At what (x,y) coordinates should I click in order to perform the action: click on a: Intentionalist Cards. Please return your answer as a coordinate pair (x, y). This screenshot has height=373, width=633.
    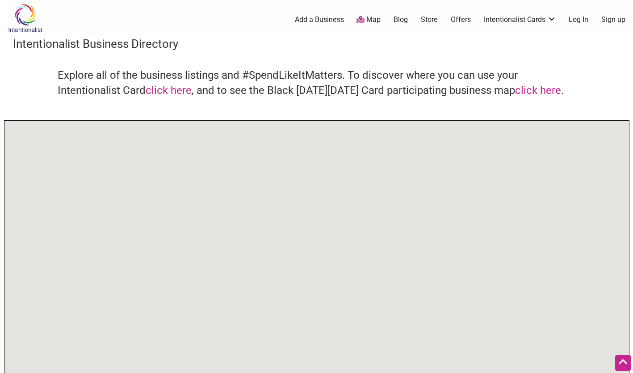
    Looking at the image, I should click on (520, 20).